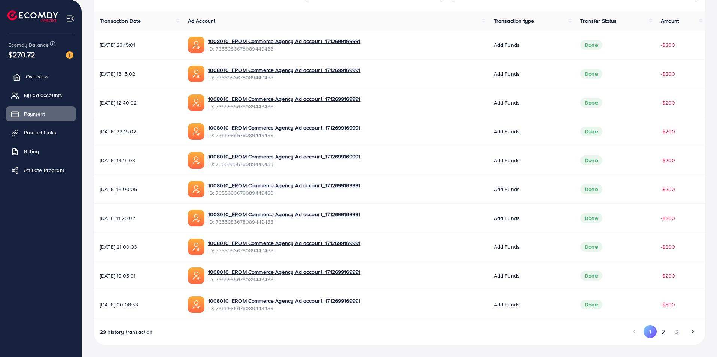  What do you see at coordinates (668, 304) in the screenshot?
I see `span: -$500` at bounding box center [668, 304].